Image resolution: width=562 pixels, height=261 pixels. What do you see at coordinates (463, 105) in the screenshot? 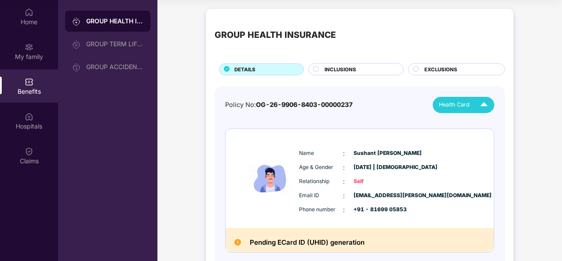
I see `button: Health Card` at bounding box center [463, 105].